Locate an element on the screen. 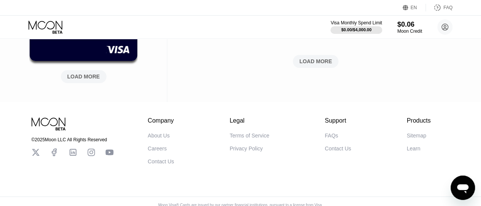  div: FAQs is located at coordinates (331, 135).